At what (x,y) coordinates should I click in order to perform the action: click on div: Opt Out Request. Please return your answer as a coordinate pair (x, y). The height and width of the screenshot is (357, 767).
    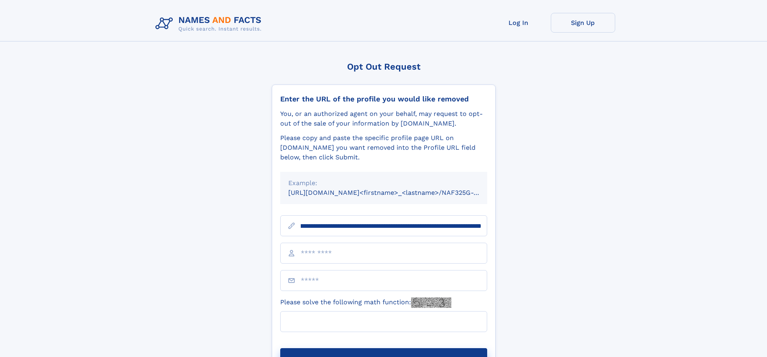
    Looking at the image, I should click on (384, 66).